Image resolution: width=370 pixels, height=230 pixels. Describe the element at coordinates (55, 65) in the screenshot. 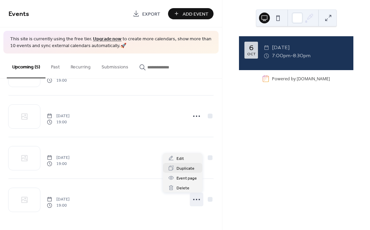

I see `button: Past` at that location.